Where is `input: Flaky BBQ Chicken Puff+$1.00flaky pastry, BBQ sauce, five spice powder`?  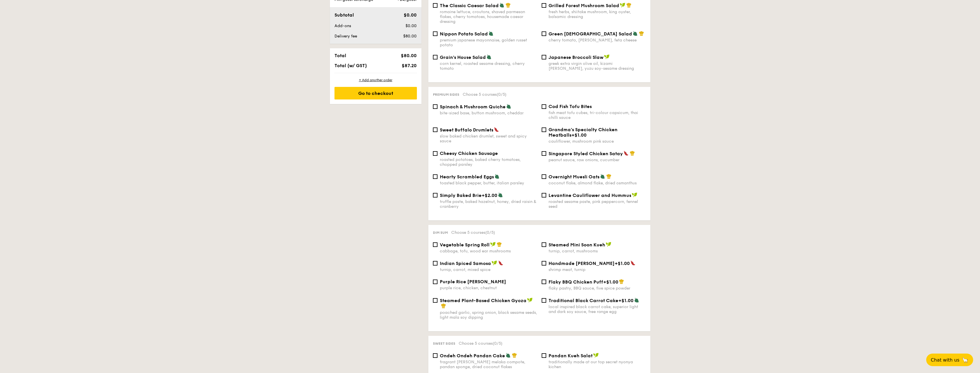
input: Flaky BBQ Chicken Puff+$1.00flaky pastry, BBQ sauce, five spice powder is located at coordinates (543, 282).